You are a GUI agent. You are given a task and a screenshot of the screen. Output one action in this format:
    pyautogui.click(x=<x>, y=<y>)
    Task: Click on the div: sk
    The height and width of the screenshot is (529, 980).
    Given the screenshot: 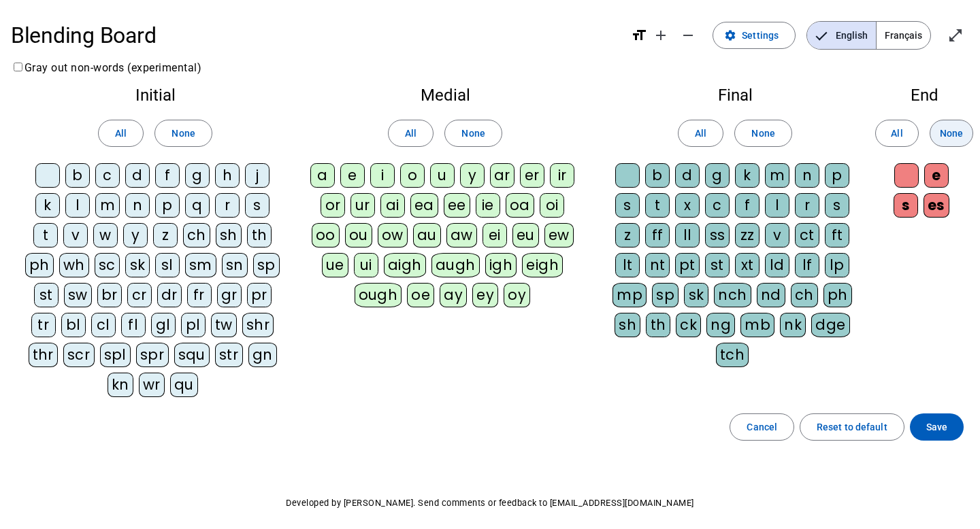 What is the action you would take?
    pyautogui.click(x=696, y=295)
    